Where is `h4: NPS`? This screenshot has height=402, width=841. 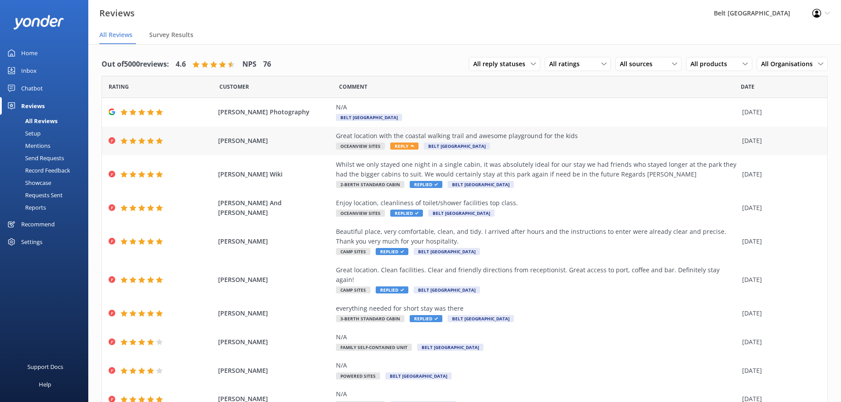
h4: NPS is located at coordinates (249, 64).